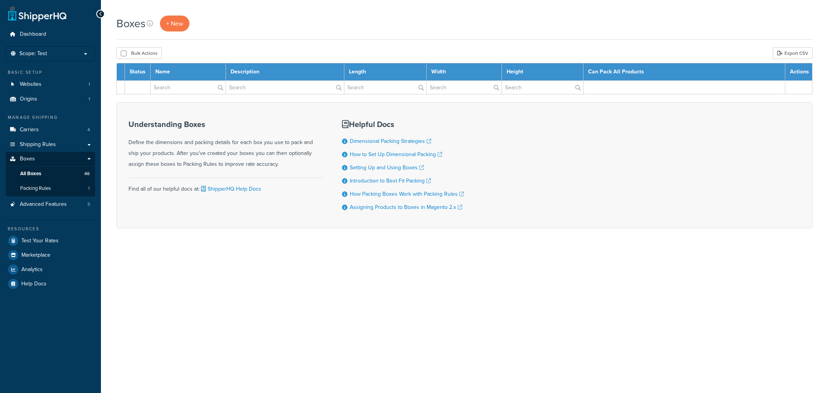 The image size is (828, 393). I want to click on a: Introduction to Best Fit Packing, so click(390, 181).